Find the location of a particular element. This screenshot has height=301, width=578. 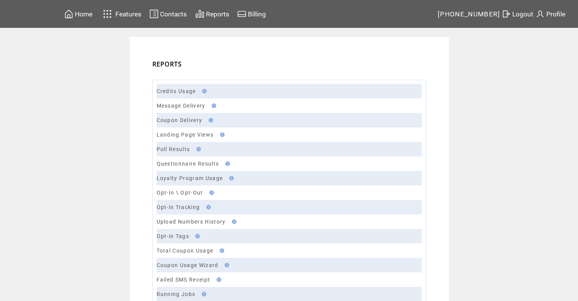

span: Features is located at coordinates (128, 14).